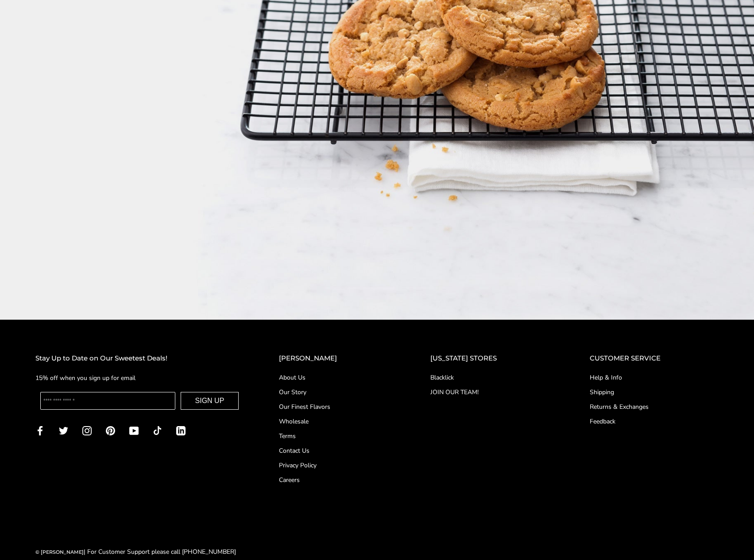 The height and width of the screenshot is (560, 754). Describe the element at coordinates (337, 450) in the screenshot. I see `a: Contact Us` at that location.